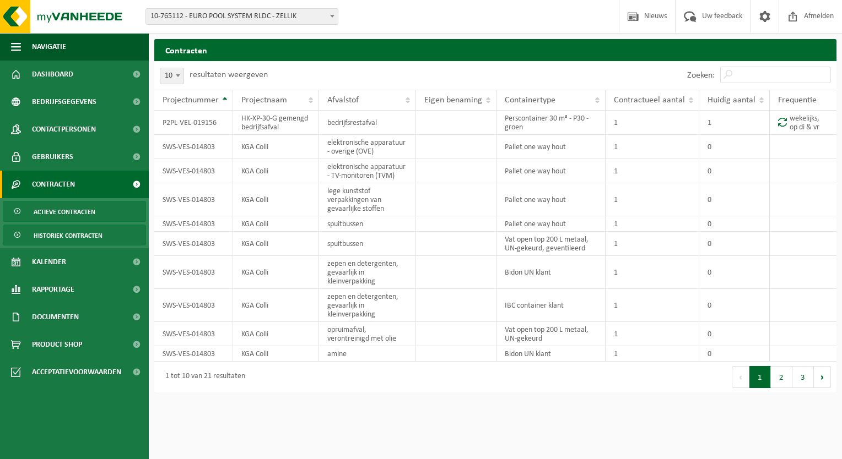  Describe the element at coordinates (649, 100) in the screenshot. I see `span: Contractueel aantal` at that location.